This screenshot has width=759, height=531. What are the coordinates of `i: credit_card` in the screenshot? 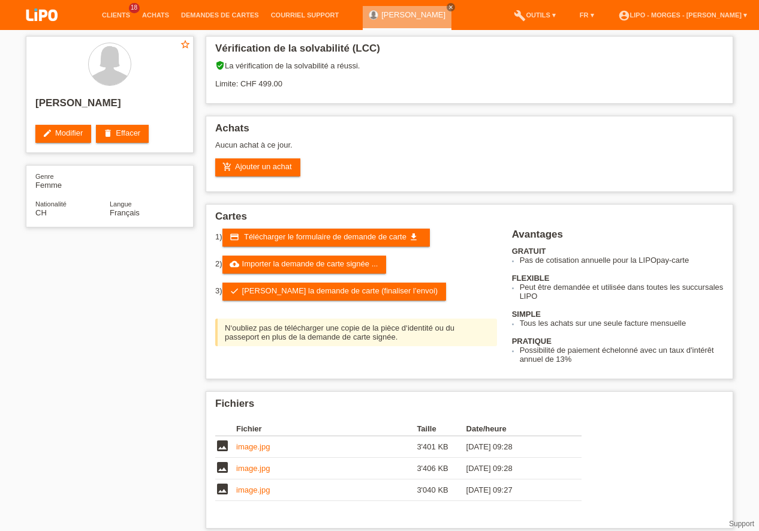 It's located at (234, 237).